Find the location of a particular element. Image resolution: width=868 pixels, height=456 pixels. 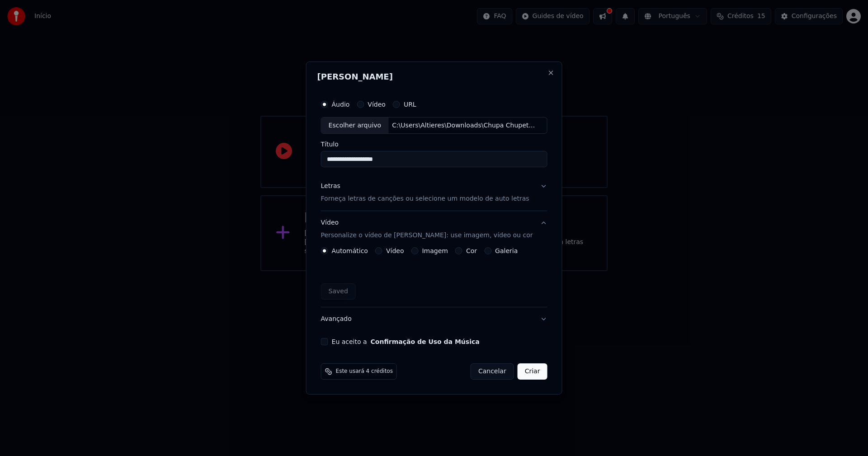

button: Criar is located at coordinates (532, 372).